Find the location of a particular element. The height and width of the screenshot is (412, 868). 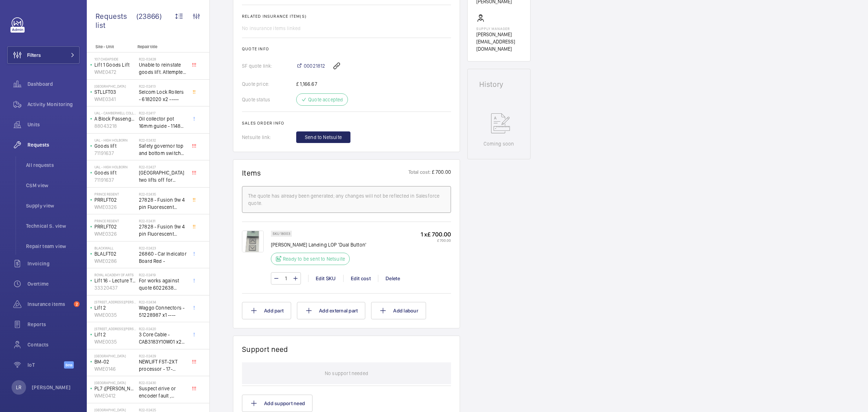

p: BLALFT02 is located at coordinates (115, 254).